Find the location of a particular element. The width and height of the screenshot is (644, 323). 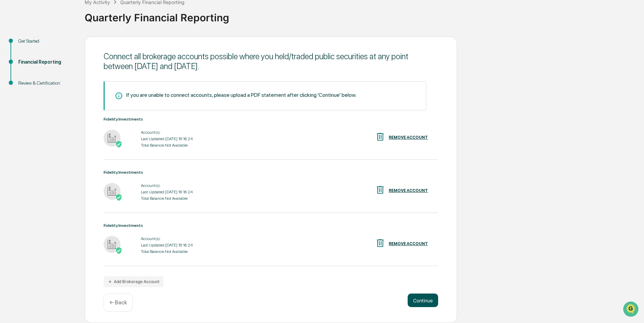

img: 1746055101610-c473b297-6a78-478c-a979-82029cc54cd1 is located at coordinates (13, 58).